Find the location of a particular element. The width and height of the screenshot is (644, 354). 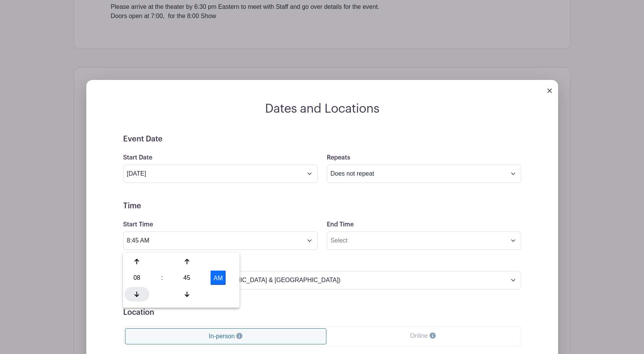

label: Start Date is located at coordinates (137, 158).